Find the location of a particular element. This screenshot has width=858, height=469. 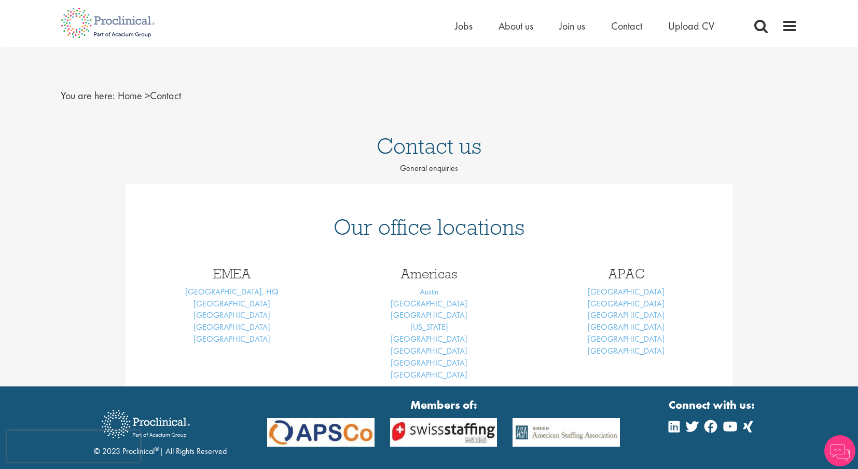

h3: Americas is located at coordinates (429, 273).